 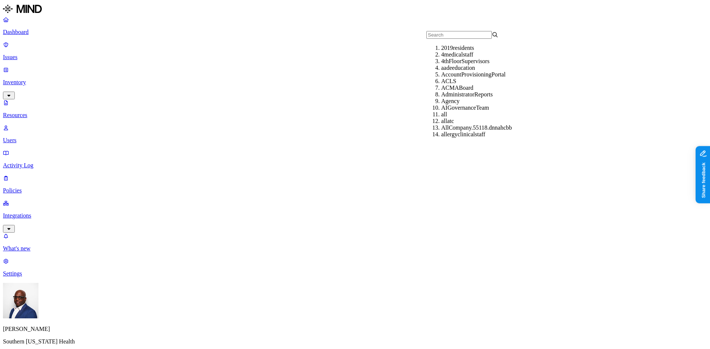 I want to click on a: Users, so click(x=355, y=134).